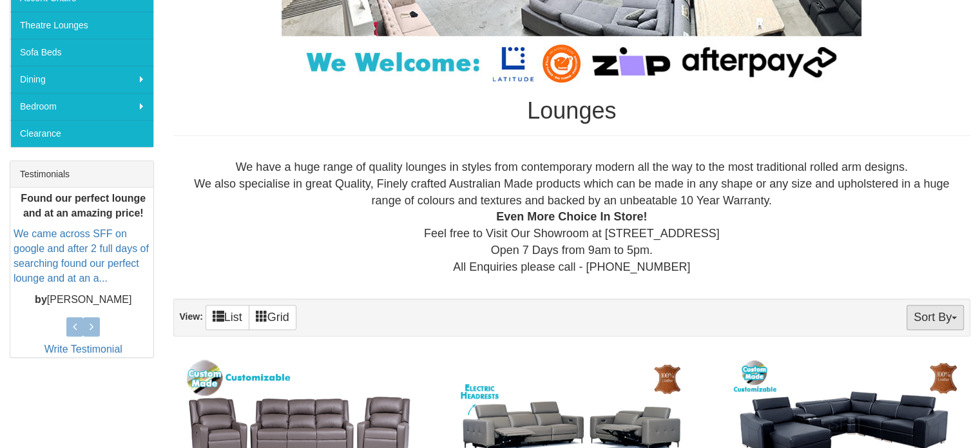 This screenshot has height=448, width=980. What do you see at coordinates (935, 317) in the screenshot?
I see `button: Sort By` at bounding box center [935, 317].